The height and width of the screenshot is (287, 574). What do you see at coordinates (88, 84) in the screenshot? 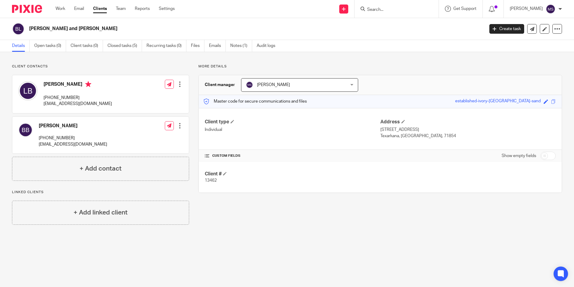
I see `i: Primary` at bounding box center [88, 84].